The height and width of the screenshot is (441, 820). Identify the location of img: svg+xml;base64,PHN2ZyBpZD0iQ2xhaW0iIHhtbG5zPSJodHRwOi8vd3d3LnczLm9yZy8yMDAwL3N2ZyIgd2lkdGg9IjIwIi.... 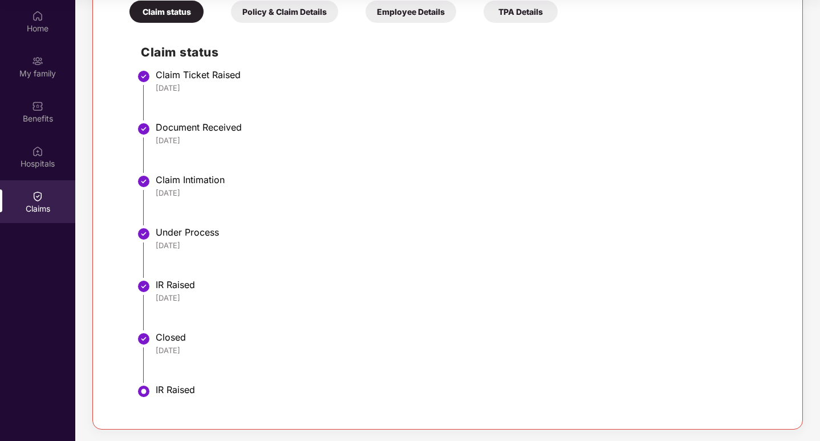
(38, 196).